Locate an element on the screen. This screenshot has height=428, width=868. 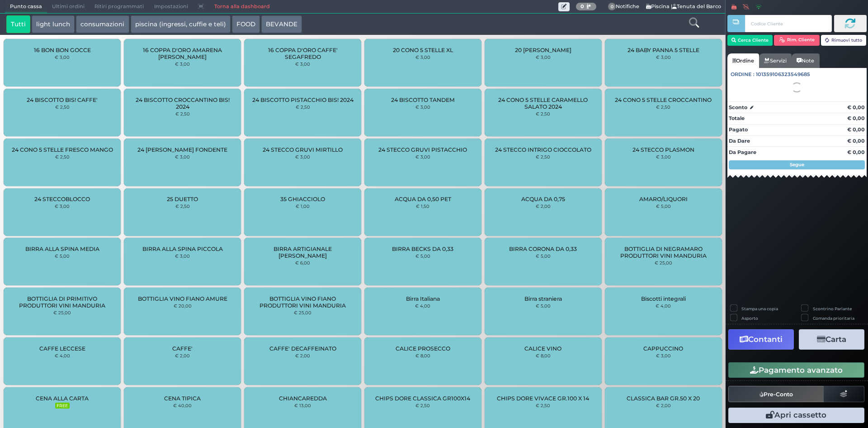
span: BIRRA ALLA SPINA MEDIA is located at coordinates (62, 248).